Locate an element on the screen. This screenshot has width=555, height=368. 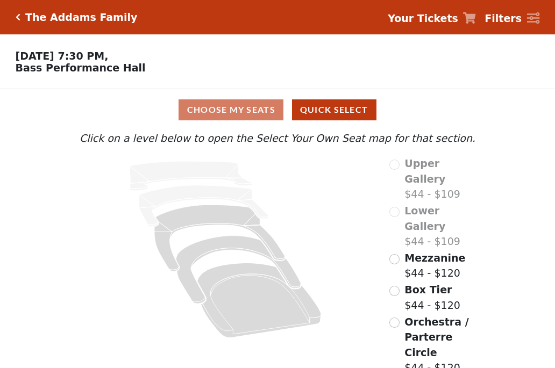
span: Mezzanine is located at coordinates (434, 258).